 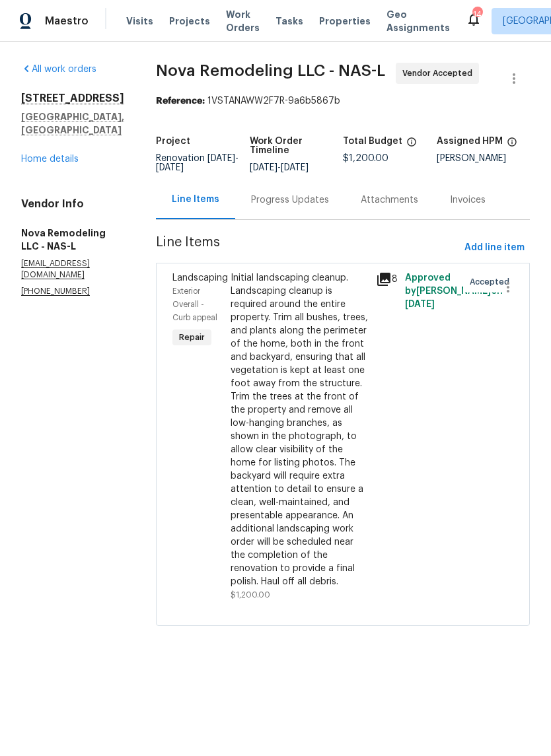 What do you see at coordinates (411, 145) in the screenshot?
I see `span: The total cost of line items that have been proposed by Opendoor. This sum includes line items th...` at bounding box center [411, 145].